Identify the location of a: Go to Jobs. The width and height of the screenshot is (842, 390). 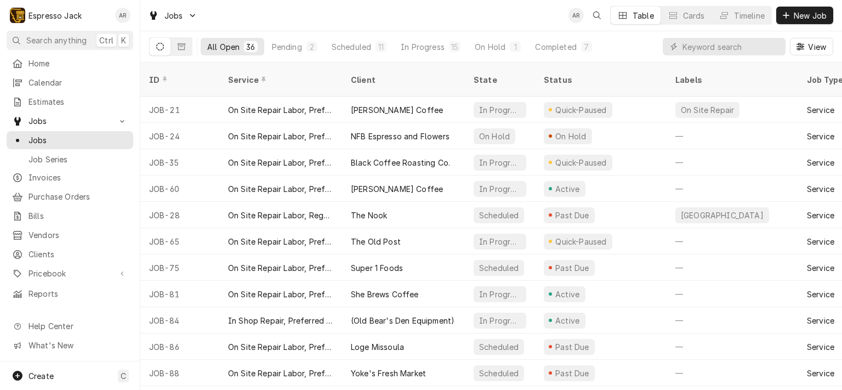
(173, 15).